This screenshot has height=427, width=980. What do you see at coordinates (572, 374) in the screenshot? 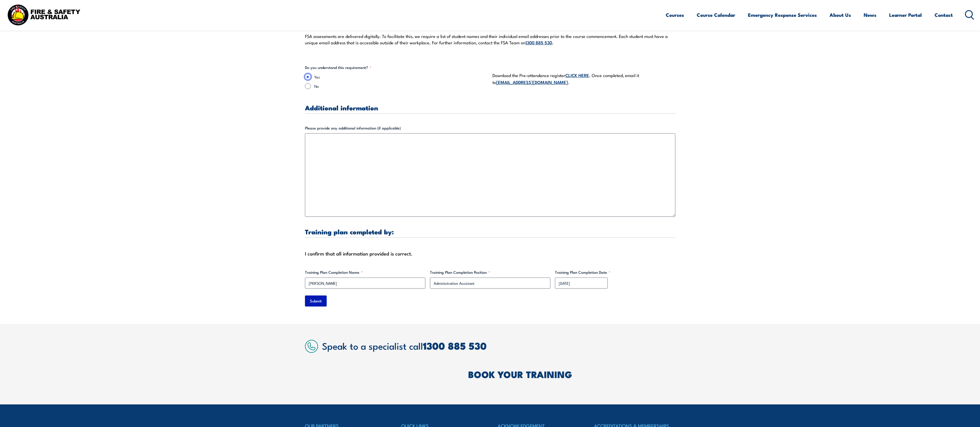
I see `h2: BOOK YOUR TRAINING` at bounding box center [572, 374].